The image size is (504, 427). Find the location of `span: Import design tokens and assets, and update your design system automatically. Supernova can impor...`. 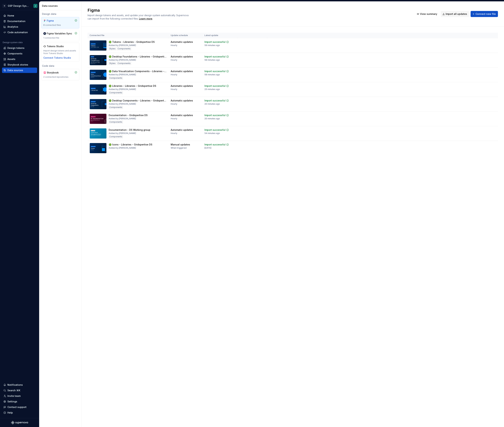

span: Import design tokens and assets, and update your design system automatically. Supernova can impor... is located at coordinates (138, 17).